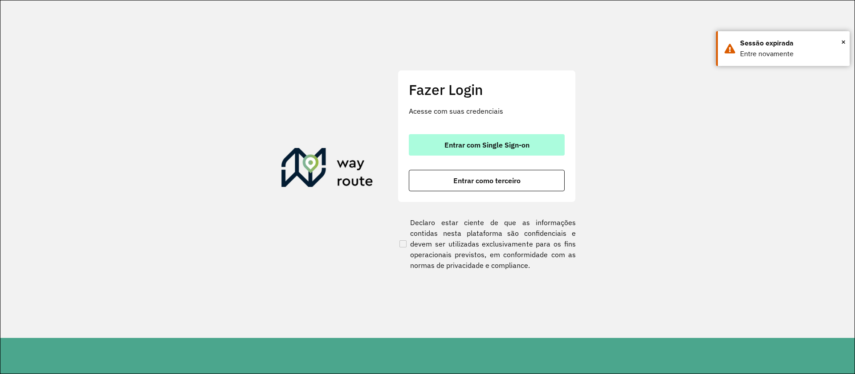  Describe the element at coordinates (791, 43) in the screenshot. I see `div: Sessão expirada` at that location.